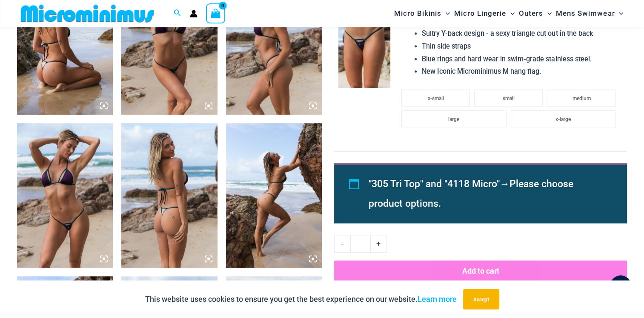 Image resolution: width=644 pixels, height=318 pixels. Describe the element at coordinates (422, 13) in the screenshot. I see `a: Micro BikinisMenu ToggleMenu Toggle` at that location.